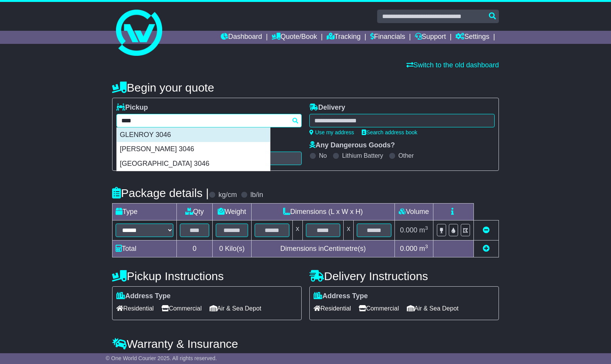 This screenshot has width=611, height=364. Describe the element at coordinates (486, 248) in the screenshot. I see `a: Add new item` at that location.